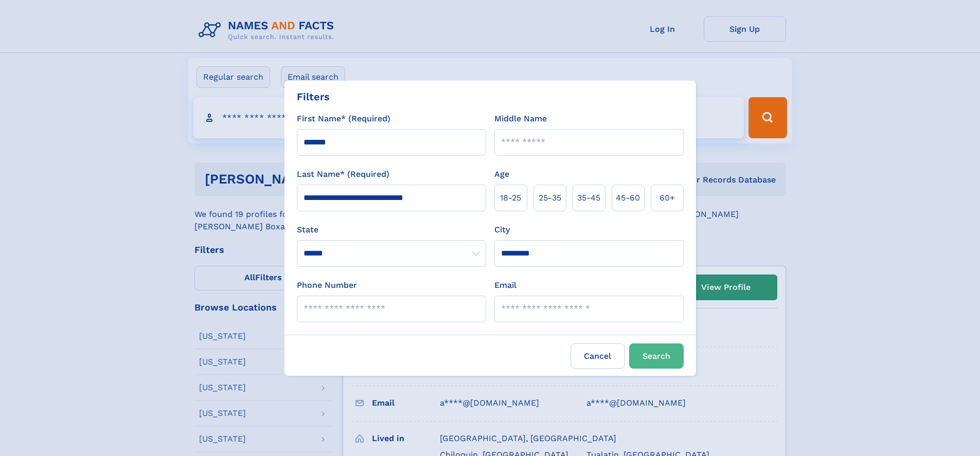 The height and width of the screenshot is (456, 980). Describe the element at coordinates (668, 198) in the screenshot. I see `span: 60+` at that location.